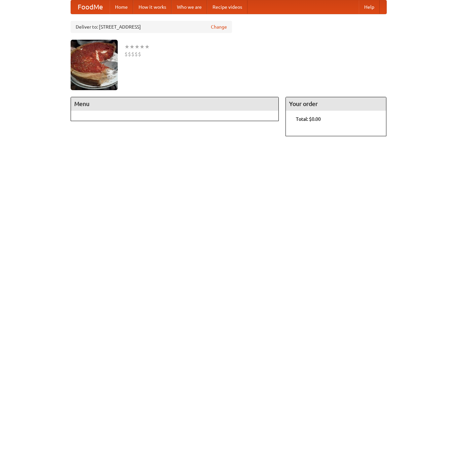 The image size is (457, 476). I want to click on b: Total: $0.00, so click(308, 119).